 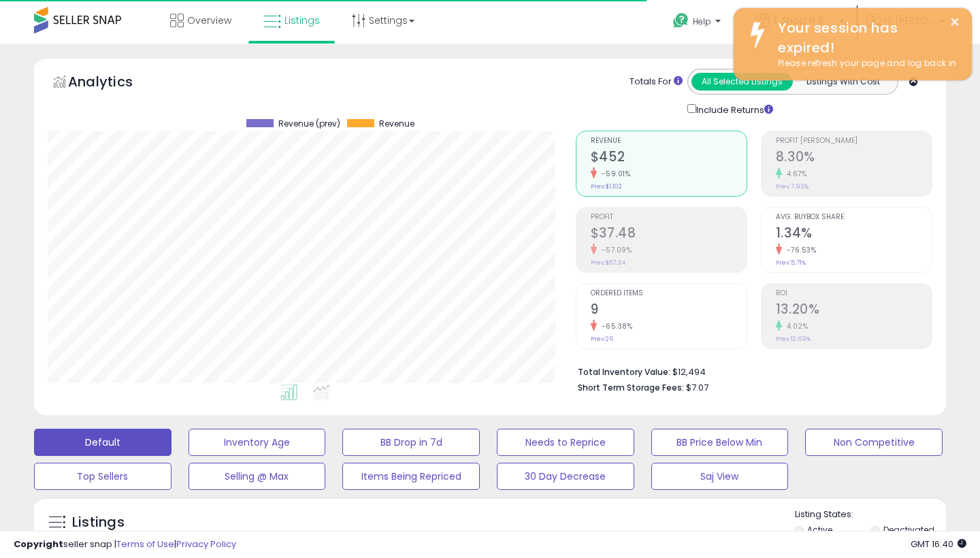 What do you see at coordinates (411, 442) in the screenshot?
I see `button: BB Drop in 7d` at bounding box center [411, 442].